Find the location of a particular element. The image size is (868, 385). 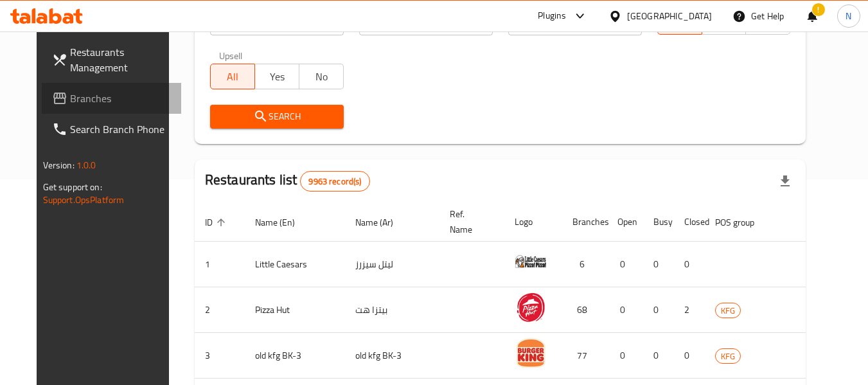

span: Name (En) is located at coordinates (284, 222).